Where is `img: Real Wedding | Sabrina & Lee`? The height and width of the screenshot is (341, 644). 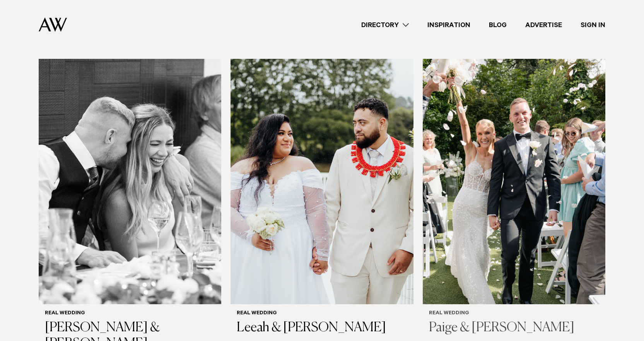 img: Real Wedding | Sabrina & Lee is located at coordinates (130, 182).